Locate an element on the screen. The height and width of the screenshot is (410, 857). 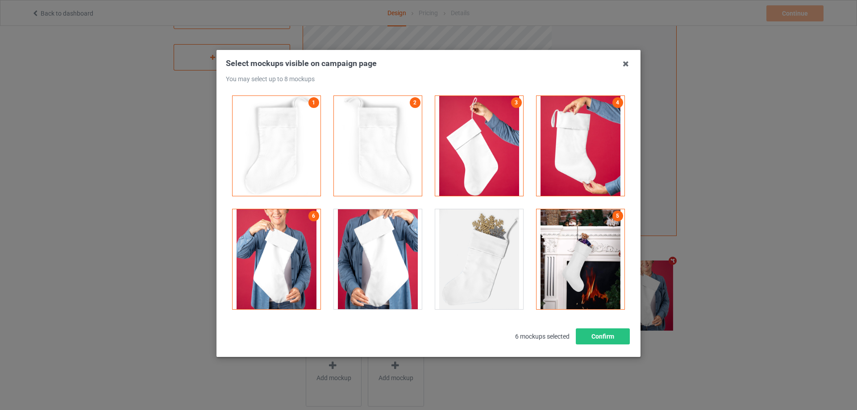
a: 2 is located at coordinates (415, 103).